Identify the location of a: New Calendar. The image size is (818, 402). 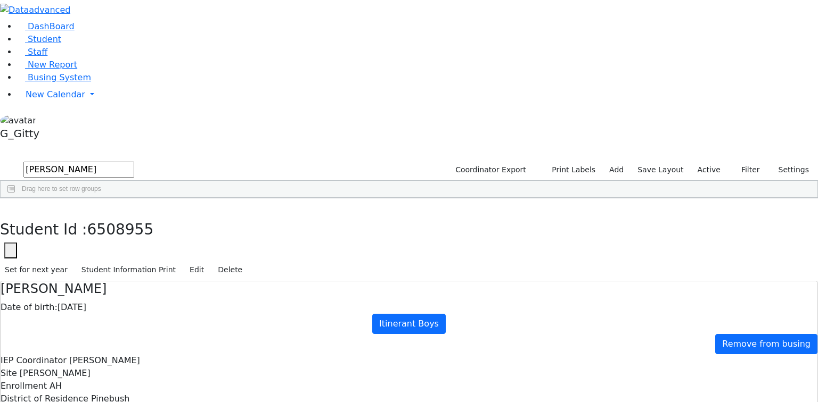
(417, 95).